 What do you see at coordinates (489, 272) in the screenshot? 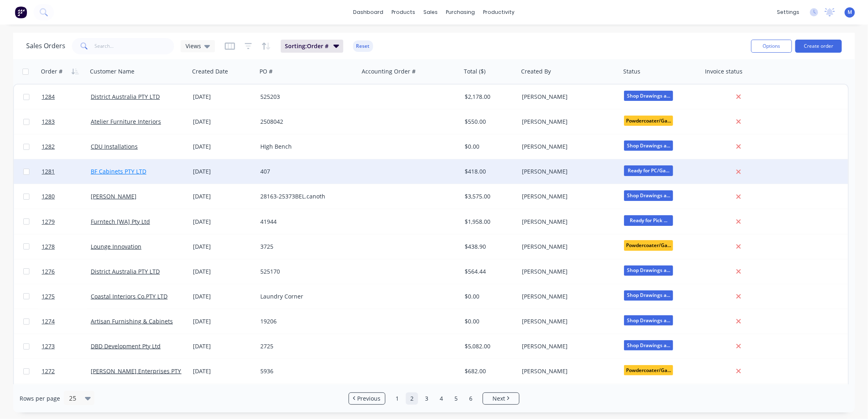
I see `div: $564.44` at bounding box center [489, 272].